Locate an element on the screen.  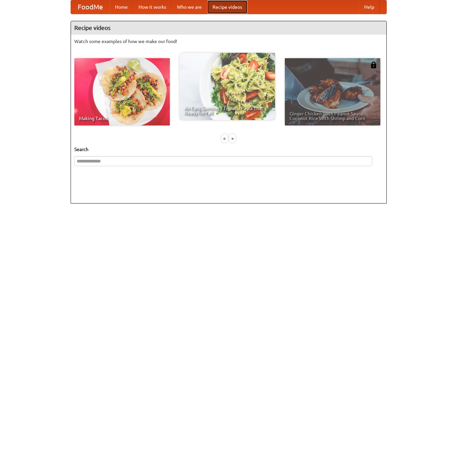
a: Making Tacos is located at coordinates (122, 92).